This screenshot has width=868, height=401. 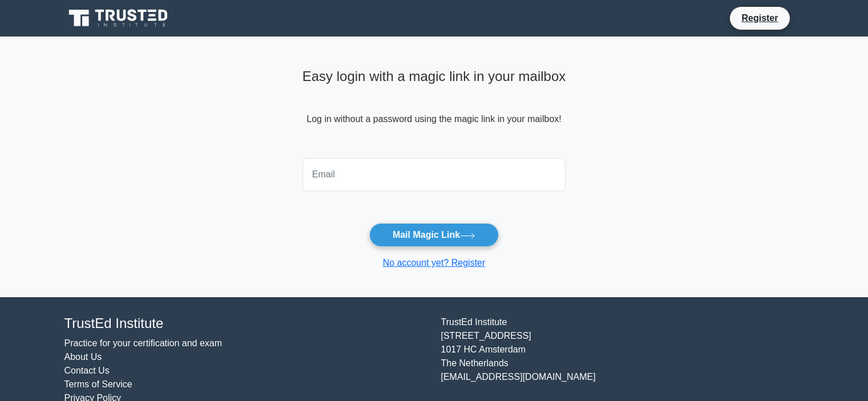 What do you see at coordinates (434, 174) in the screenshot?
I see `input: Email` at bounding box center [434, 174].